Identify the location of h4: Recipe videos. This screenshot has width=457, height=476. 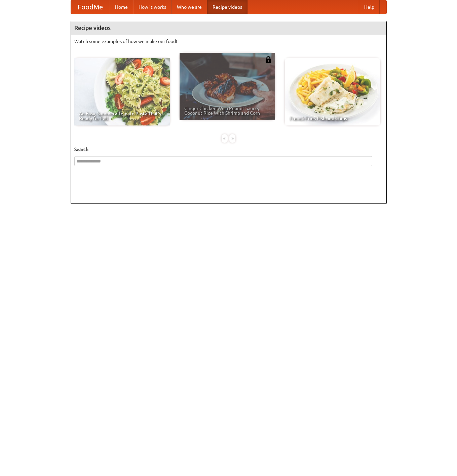
(229, 28).